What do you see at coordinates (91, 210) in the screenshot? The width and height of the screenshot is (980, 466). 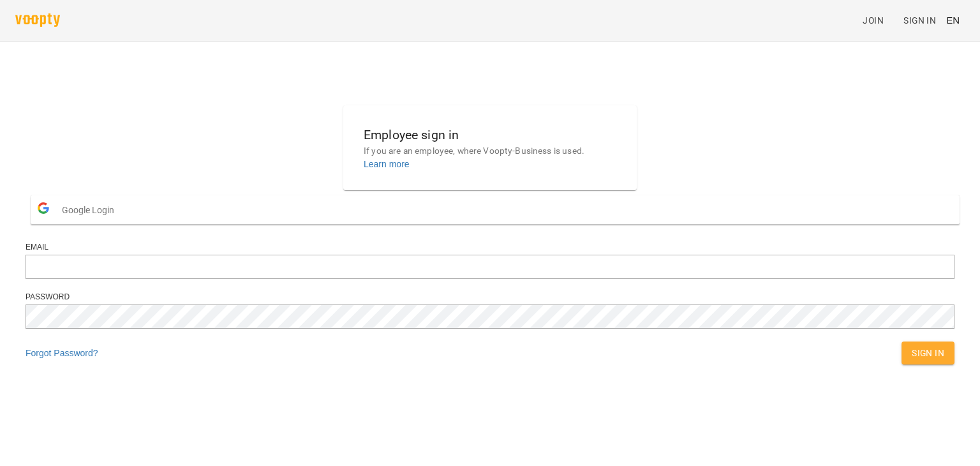 I see `span: Google Login` at bounding box center [91, 210].